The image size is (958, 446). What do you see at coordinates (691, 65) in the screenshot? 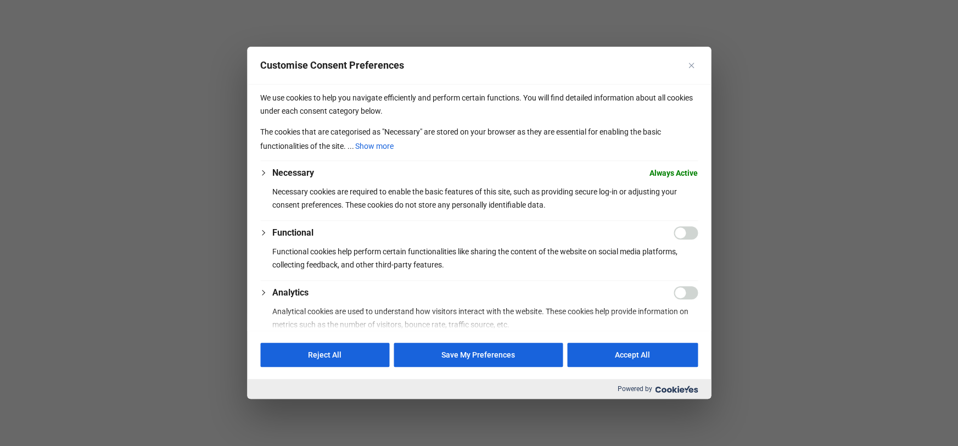
I see `button: Close` at bounding box center [691, 65].